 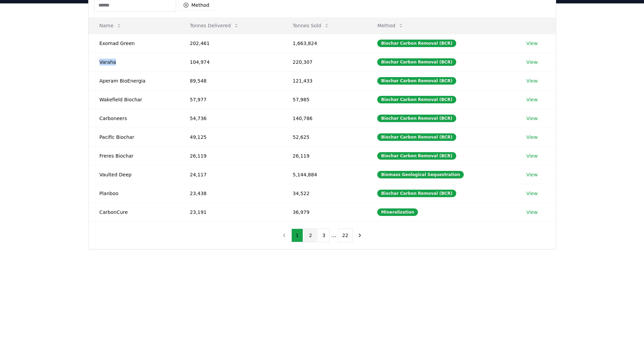 I want to click on td: 89,548, so click(x=230, y=80).